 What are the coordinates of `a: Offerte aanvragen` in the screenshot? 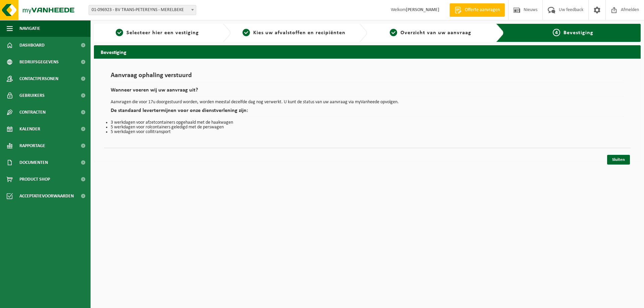 It's located at (477, 10).